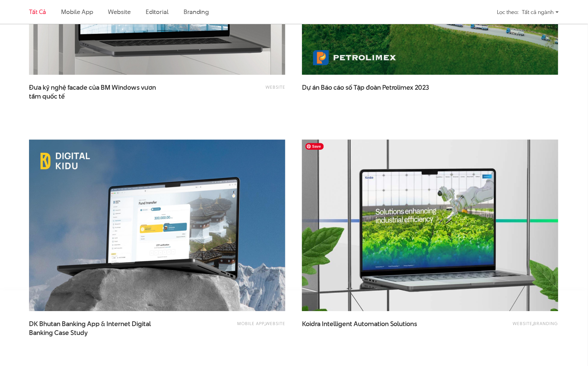 The width and height of the screenshot is (588, 366). I want to click on span: Automation, so click(371, 324).